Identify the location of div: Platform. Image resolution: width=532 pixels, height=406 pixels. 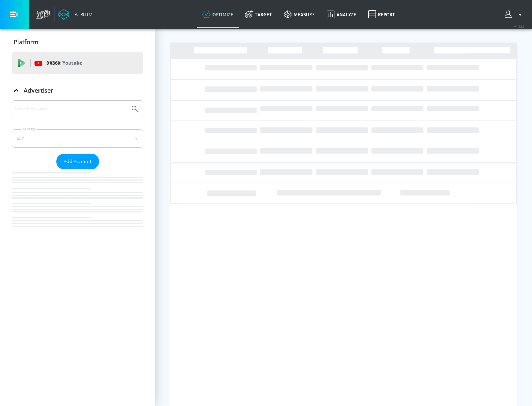
(77, 42).